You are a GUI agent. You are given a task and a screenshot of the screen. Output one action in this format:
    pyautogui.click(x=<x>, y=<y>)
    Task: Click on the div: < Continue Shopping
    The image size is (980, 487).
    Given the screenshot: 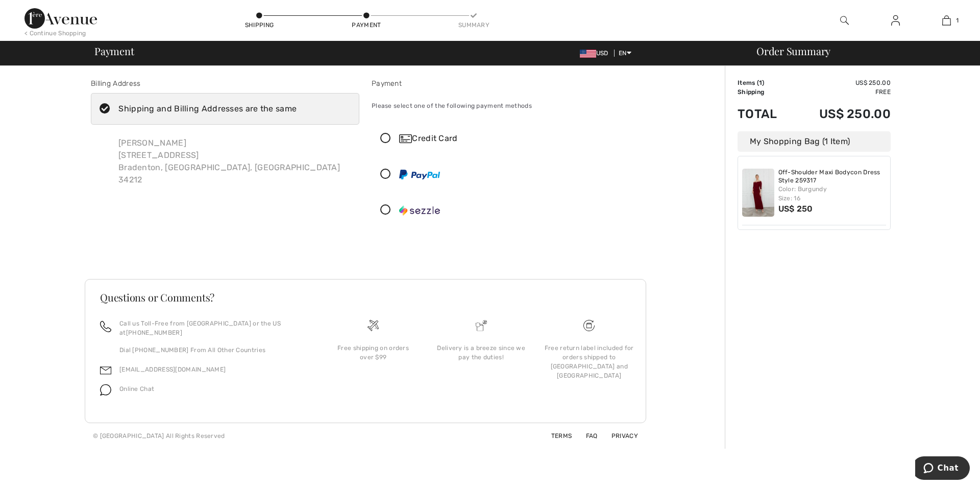 What is the action you would take?
    pyautogui.click(x=55, y=33)
    